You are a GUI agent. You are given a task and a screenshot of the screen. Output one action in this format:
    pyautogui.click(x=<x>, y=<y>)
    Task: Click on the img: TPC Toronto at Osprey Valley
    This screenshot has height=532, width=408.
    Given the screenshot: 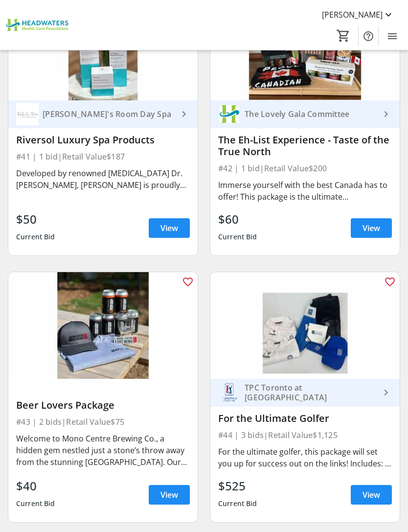 What is the action you would take?
    pyautogui.click(x=229, y=392)
    